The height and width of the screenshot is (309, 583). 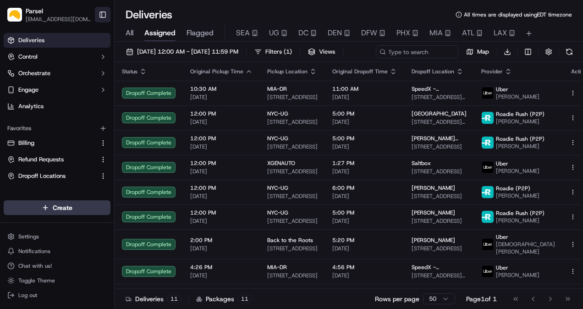 What do you see at coordinates (57, 143) in the screenshot?
I see `button: Billing` at bounding box center [57, 143].